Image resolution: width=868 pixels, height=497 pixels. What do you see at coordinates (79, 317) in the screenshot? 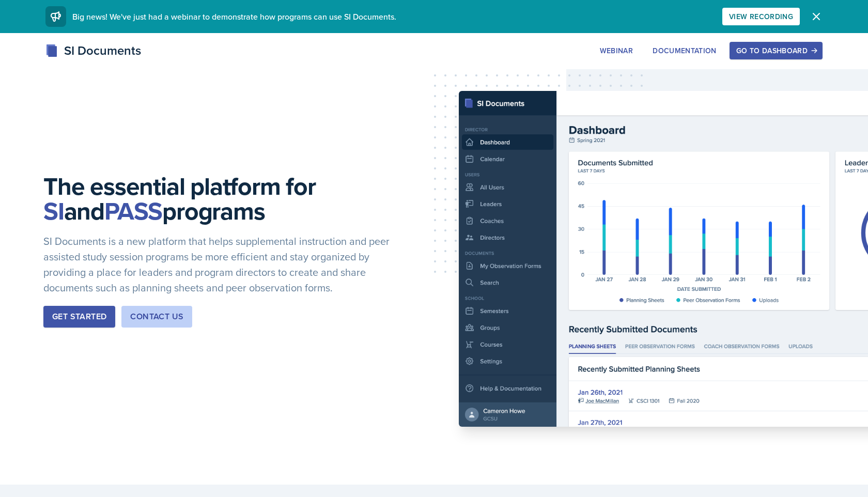
I see `button: Get Started` at bounding box center [79, 317].